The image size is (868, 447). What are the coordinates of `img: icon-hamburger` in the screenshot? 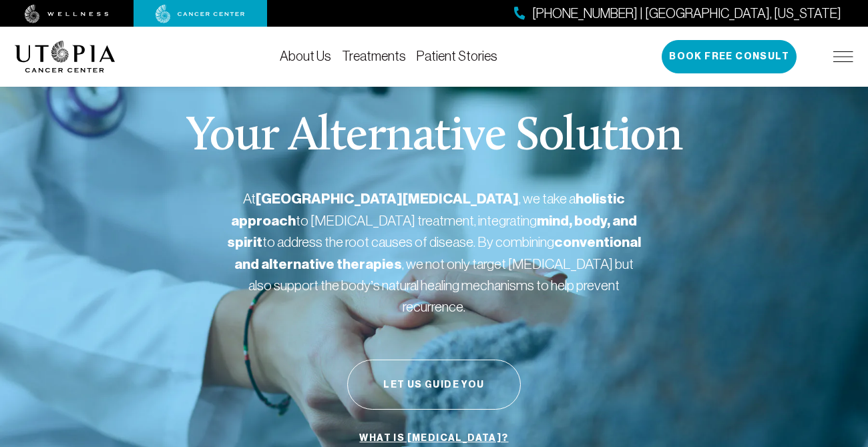 It's located at (843, 57).